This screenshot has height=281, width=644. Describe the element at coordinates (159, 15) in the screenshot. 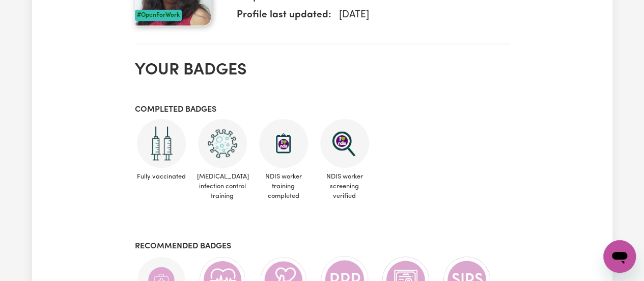

I see `div: #OpenForWork` at that location.